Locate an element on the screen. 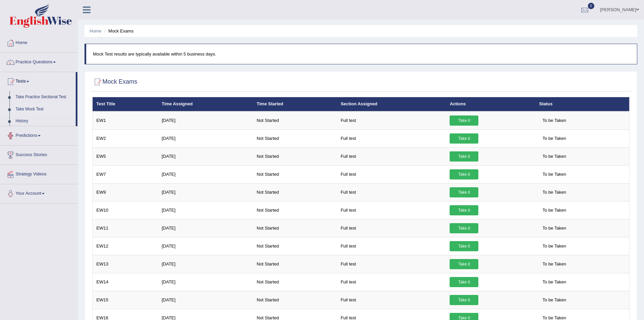  a: Strategy Videos is located at coordinates (39, 173).